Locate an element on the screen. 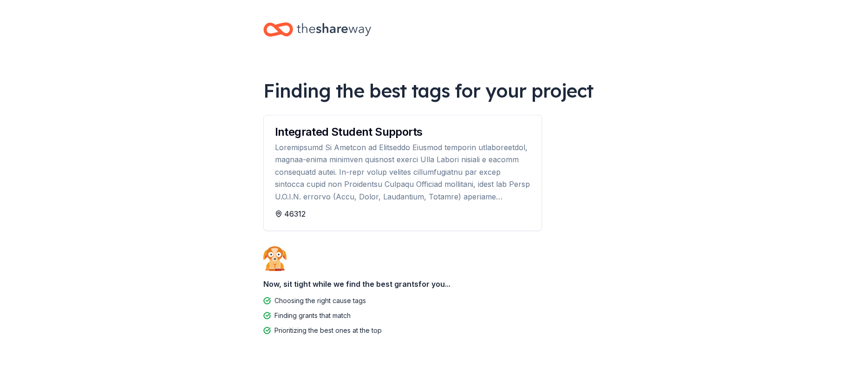  div: Finding grants that match is located at coordinates (313, 316).